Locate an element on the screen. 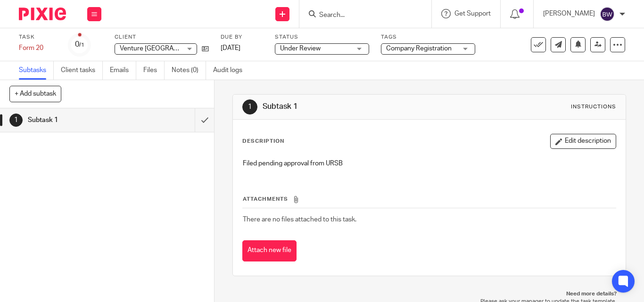 The width and height of the screenshot is (644, 302). p: Description is located at coordinates (263, 142).